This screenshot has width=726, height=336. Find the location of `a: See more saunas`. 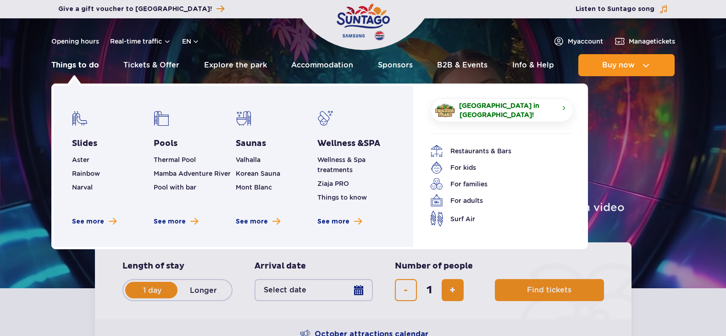

a: See more saunas is located at coordinates (258, 222).